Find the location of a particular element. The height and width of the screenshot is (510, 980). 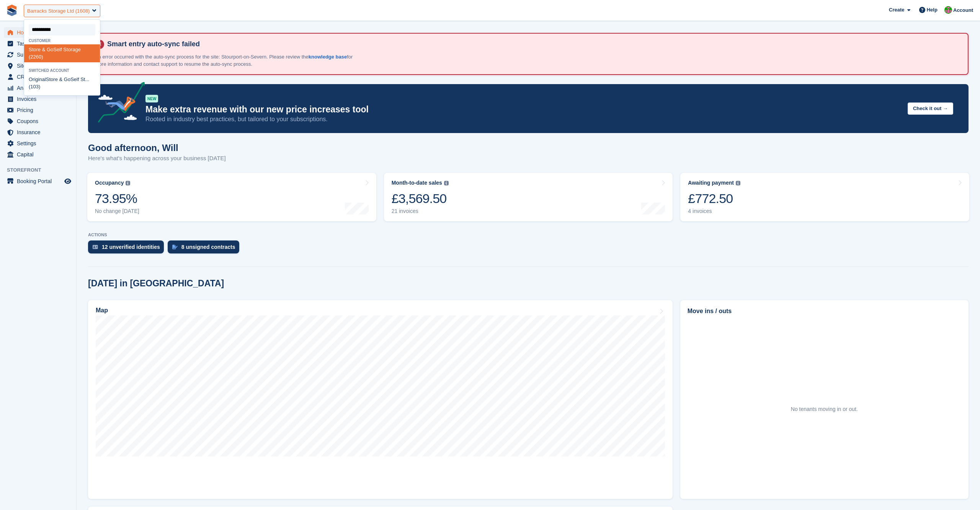

button: Check it out → is located at coordinates (931, 109).